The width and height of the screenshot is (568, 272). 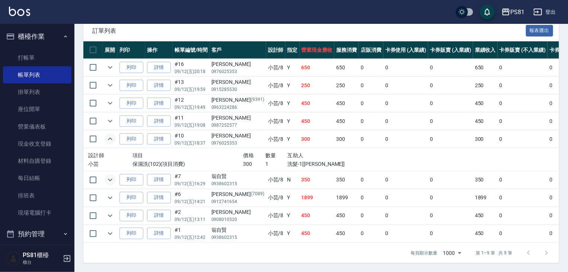 What do you see at coordinates (293, 50) in the screenshot?
I see `th: 指定` at bounding box center [293, 50].